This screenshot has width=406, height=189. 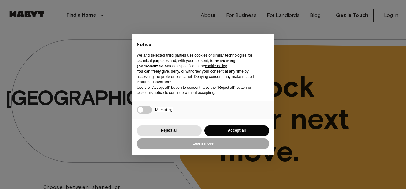 What do you see at coordinates (169, 131) in the screenshot?
I see `button: Reject all` at bounding box center [169, 131].